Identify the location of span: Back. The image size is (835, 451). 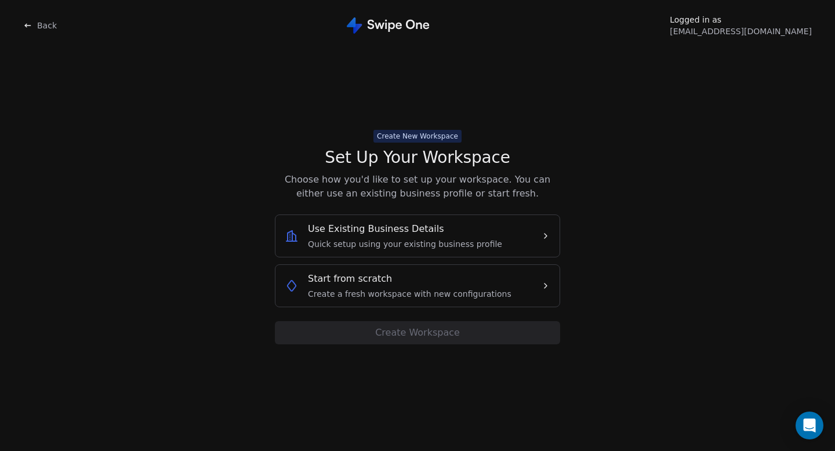
(47, 26).